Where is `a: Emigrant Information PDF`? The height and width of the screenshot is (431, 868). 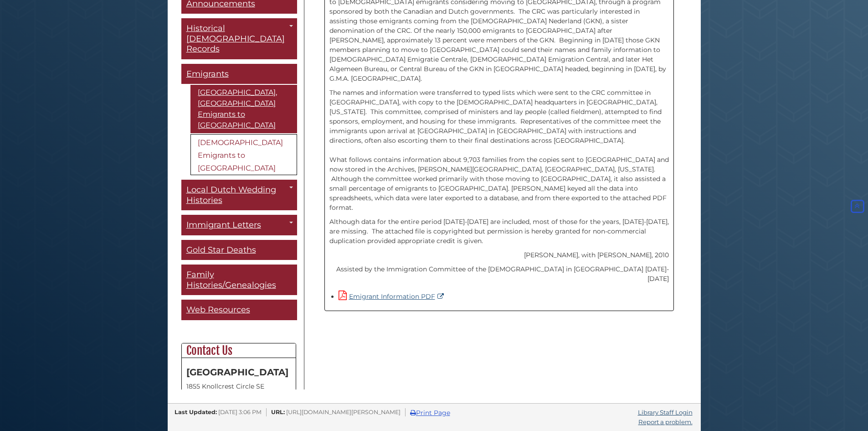 a: Emigrant Information PDF is located at coordinates (392, 296).